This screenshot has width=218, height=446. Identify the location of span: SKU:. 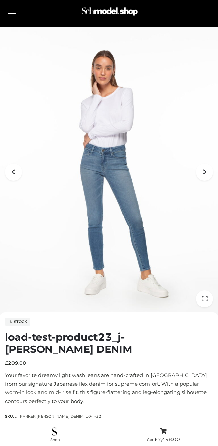
(53, 417).